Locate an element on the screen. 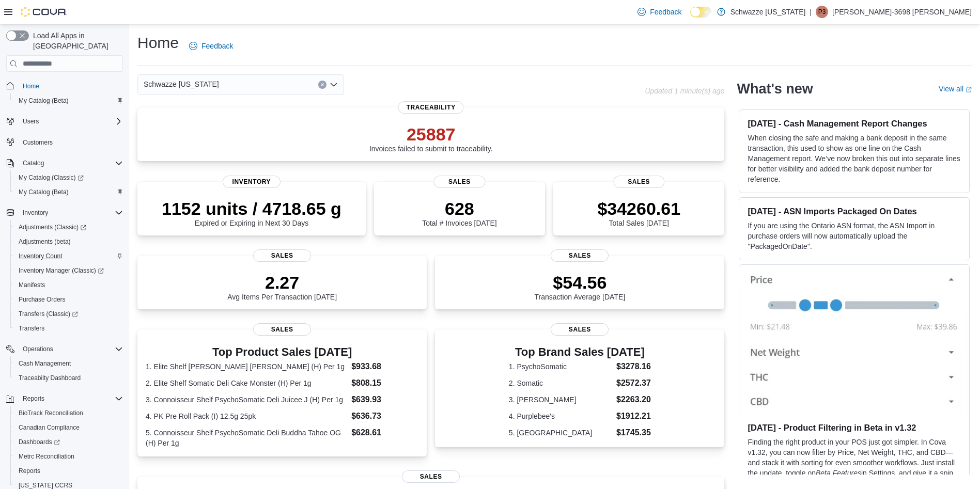 The height and width of the screenshot is (489, 980). span: Transfers (Classic) is located at coordinates (69, 314).